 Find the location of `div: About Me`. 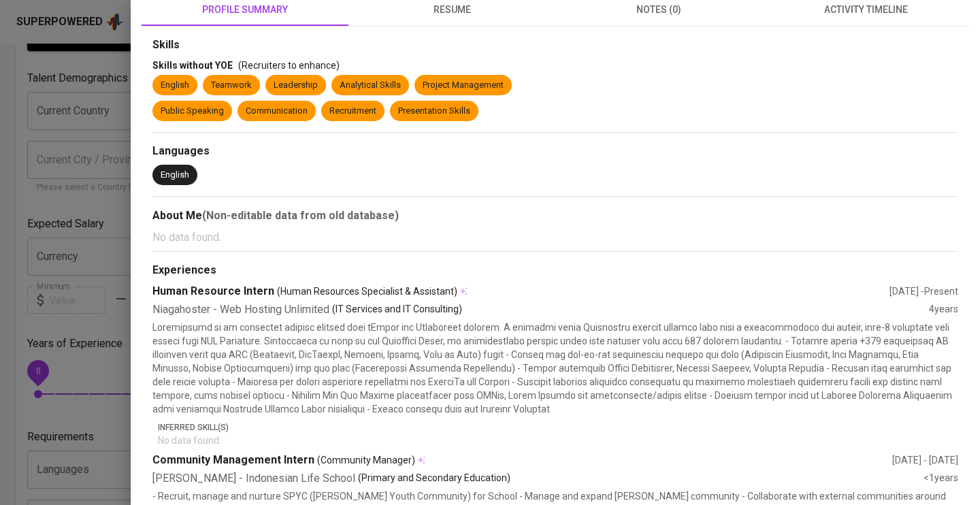

div: About Me is located at coordinates (555, 216).